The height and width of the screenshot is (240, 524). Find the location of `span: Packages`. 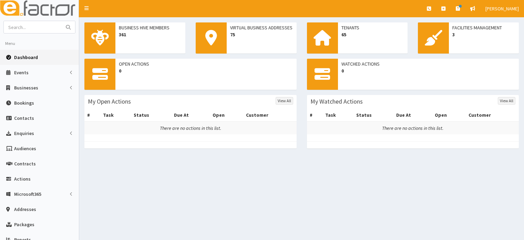

span: Packages is located at coordinates (24, 224).